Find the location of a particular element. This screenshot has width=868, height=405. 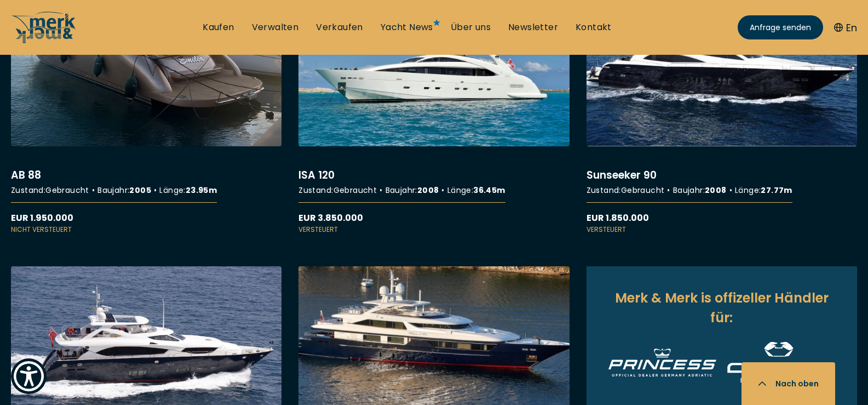

a: Kontakt is located at coordinates (594, 27).